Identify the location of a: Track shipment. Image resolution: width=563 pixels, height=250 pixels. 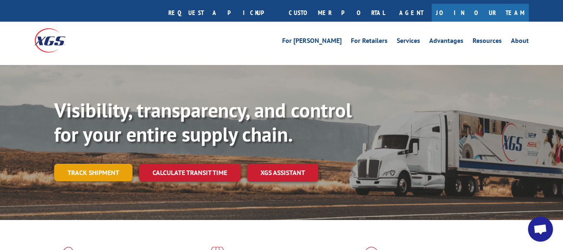
(93, 172).